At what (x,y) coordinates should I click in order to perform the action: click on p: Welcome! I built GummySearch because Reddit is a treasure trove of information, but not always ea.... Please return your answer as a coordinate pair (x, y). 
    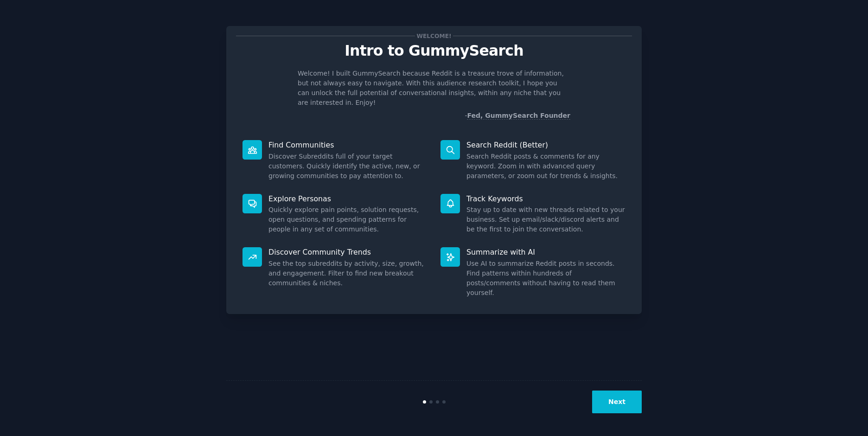
    Looking at the image, I should click on (434, 88).